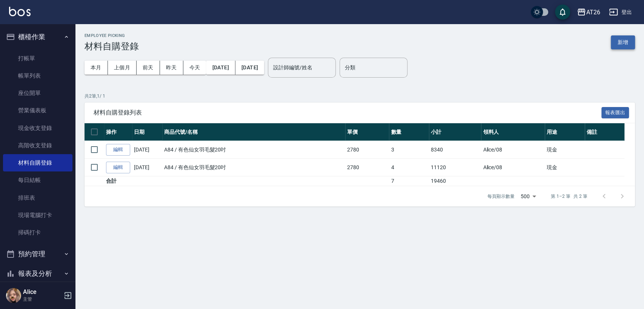 The width and height of the screenshot is (644, 309). I want to click on th: 備註, so click(605, 132).